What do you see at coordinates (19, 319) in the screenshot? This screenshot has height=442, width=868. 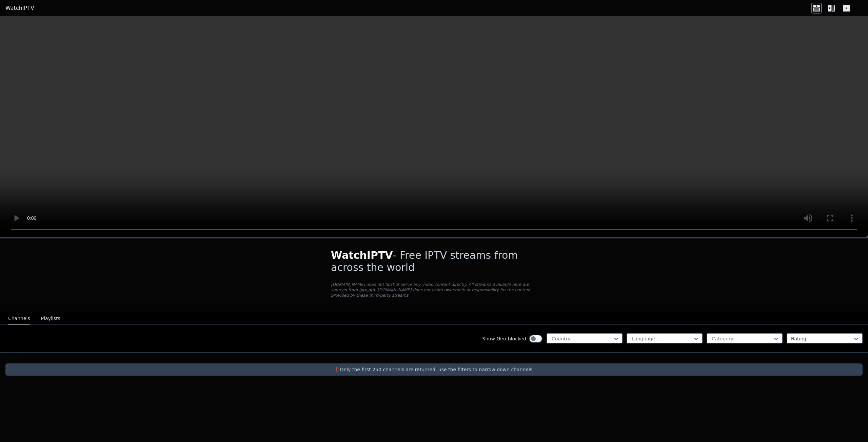 I see `button: Channels` at bounding box center [19, 319].